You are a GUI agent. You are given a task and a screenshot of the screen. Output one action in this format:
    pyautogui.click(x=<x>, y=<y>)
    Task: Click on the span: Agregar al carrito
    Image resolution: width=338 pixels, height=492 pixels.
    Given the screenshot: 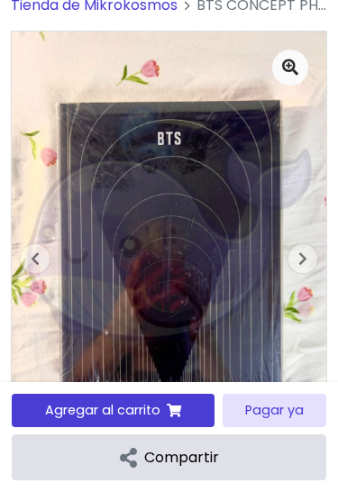 What is the action you would take?
    pyautogui.click(x=103, y=410)
    